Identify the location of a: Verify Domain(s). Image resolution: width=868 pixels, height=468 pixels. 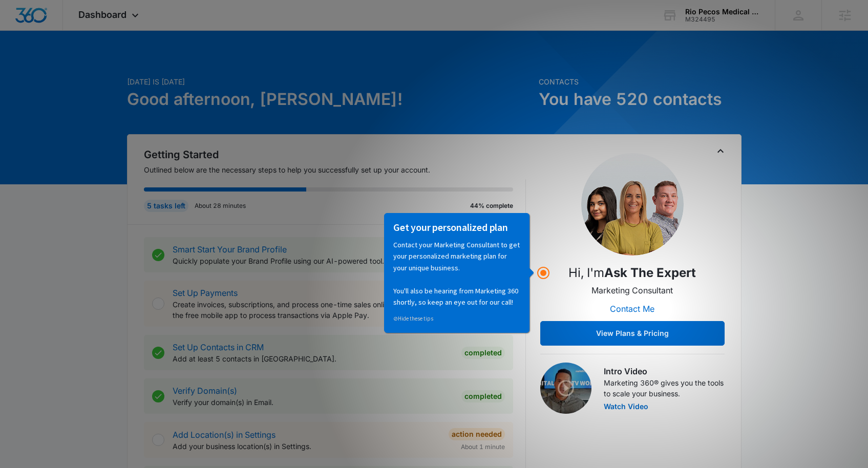
(205, 391).